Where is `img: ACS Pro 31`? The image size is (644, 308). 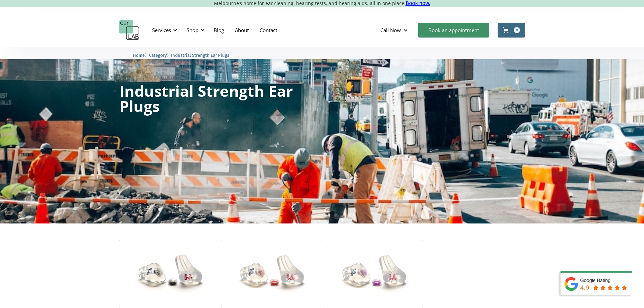
img: ACS Pro 31 is located at coordinates (373, 274).